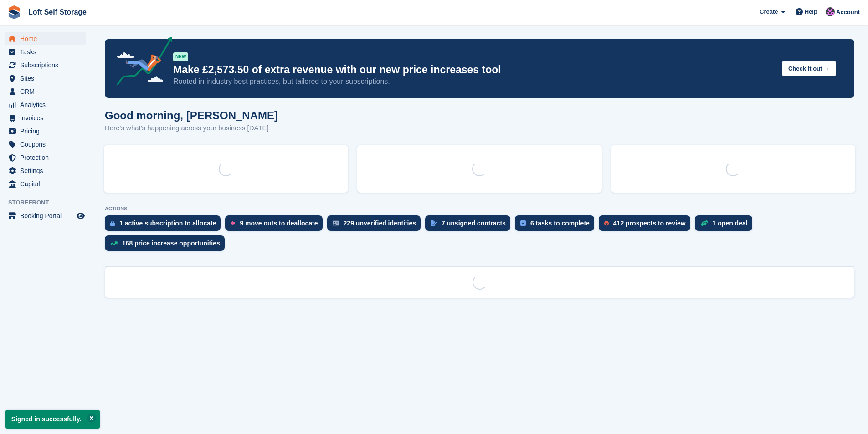  I want to click on div: NEW, so click(180, 57).